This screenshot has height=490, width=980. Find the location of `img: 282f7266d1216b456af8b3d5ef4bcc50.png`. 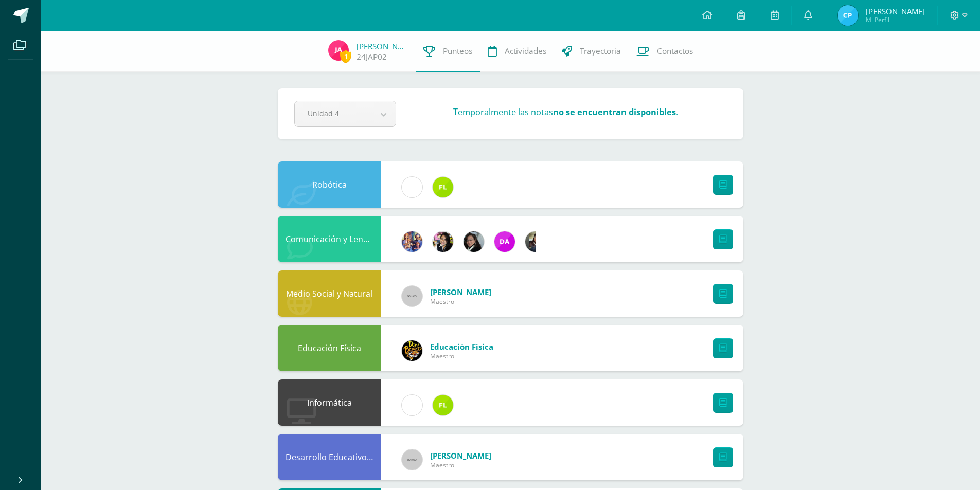

img: 282f7266d1216b456af8b3d5ef4bcc50.png is located at coordinates (443, 241).